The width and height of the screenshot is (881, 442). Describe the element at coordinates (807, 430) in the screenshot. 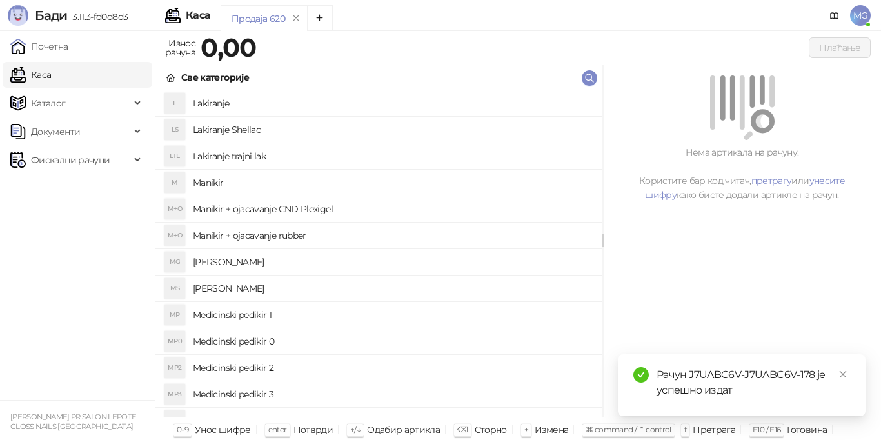

I see `div: Готовина` at that location.